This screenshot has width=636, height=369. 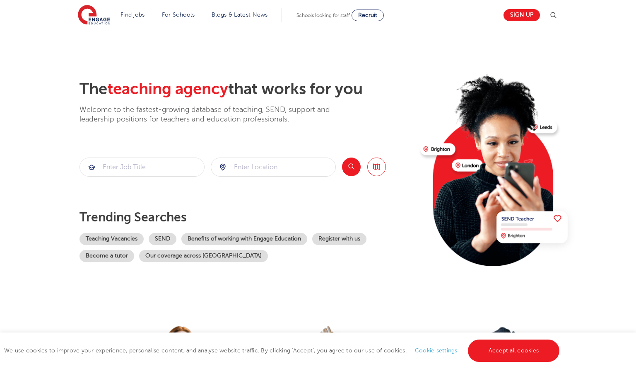 What do you see at coordinates (240, 14) in the screenshot?
I see `a: Blogs & Latest News` at bounding box center [240, 14].